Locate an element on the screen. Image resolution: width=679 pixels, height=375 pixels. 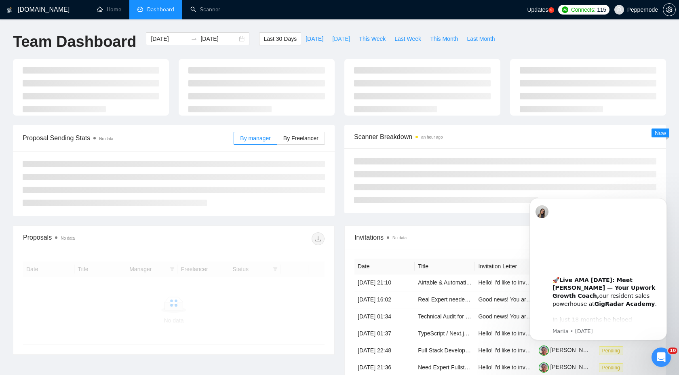
button: This Month is located at coordinates (443, 39).